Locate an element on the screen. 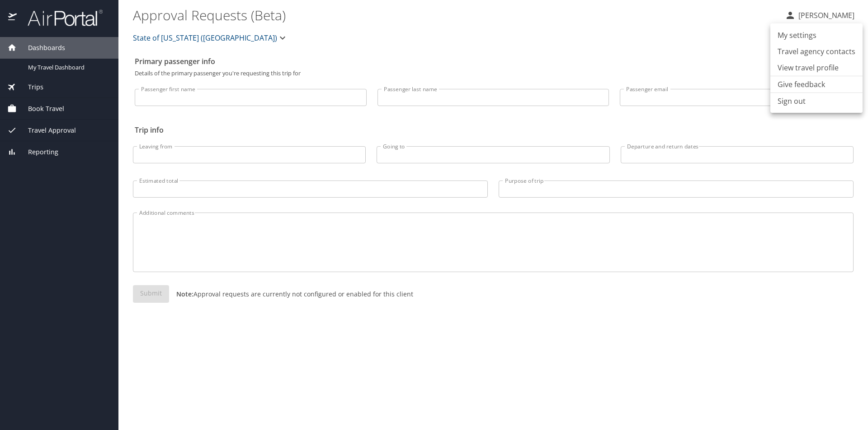 The width and height of the screenshot is (868, 430). a: My settings is located at coordinates (817, 35).